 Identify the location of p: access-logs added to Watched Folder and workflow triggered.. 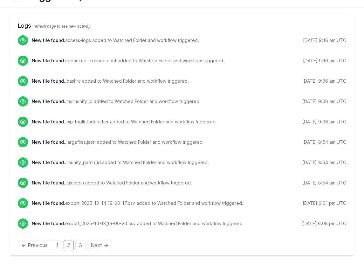
(115, 40).